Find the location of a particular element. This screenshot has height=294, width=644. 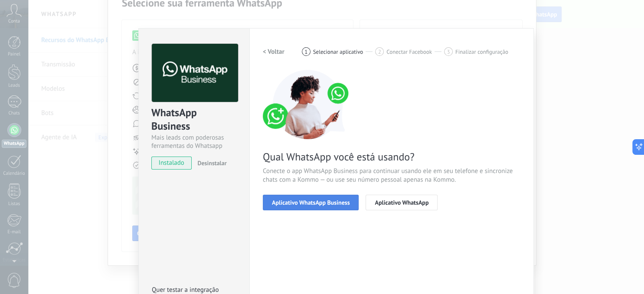

h2: < Voltar is located at coordinates (274, 52).